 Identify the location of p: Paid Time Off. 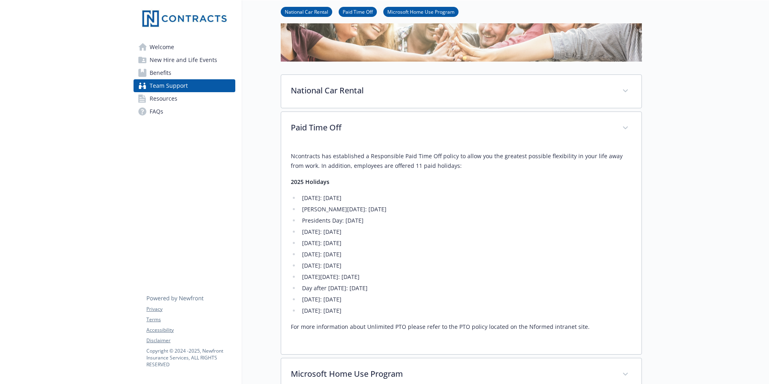
(452, 128).